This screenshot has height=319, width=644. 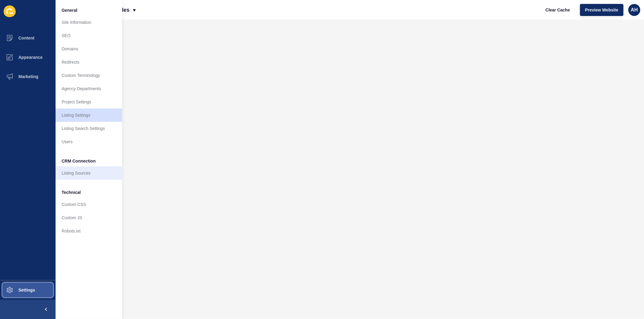 What do you see at coordinates (634, 10) in the screenshot?
I see `span: AH` at bounding box center [634, 10].